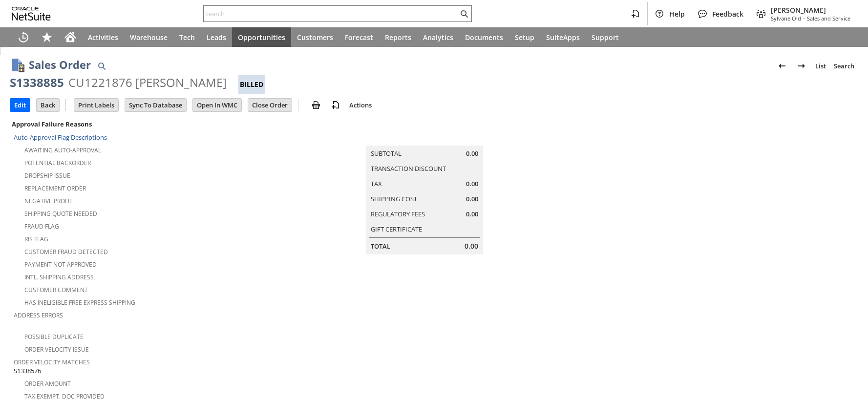 The width and height of the screenshot is (868, 401). I want to click on a: Tax, so click(376, 184).